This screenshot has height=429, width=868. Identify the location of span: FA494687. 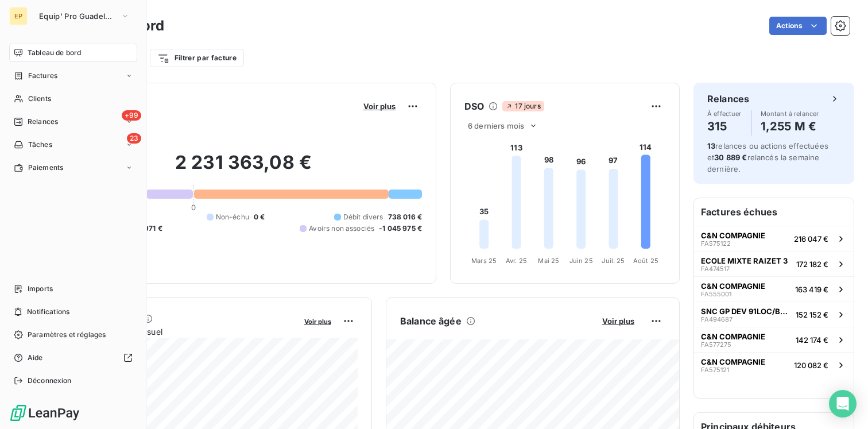
(716, 320).